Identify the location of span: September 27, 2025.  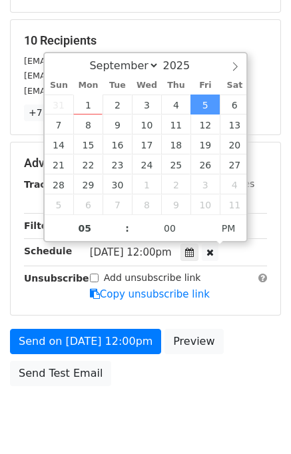
(234, 164).